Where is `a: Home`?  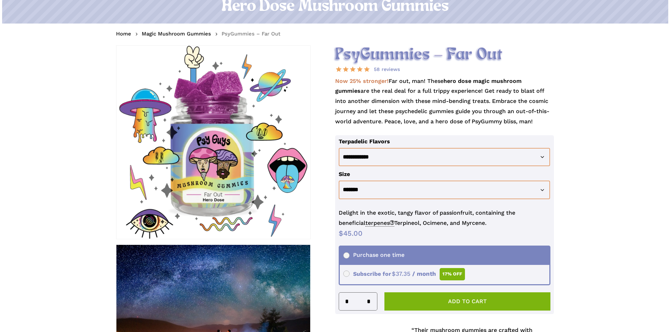 a: Home is located at coordinates (123, 34).